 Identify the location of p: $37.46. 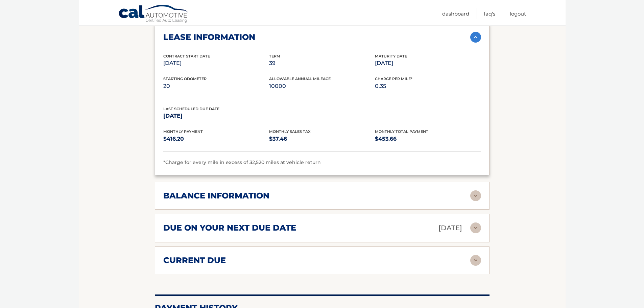
(322, 139).